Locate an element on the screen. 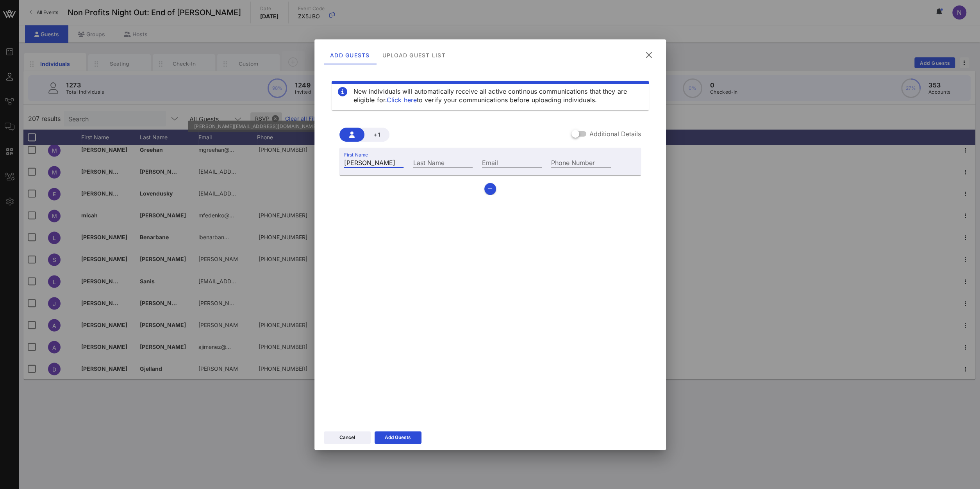  a: Click here is located at coordinates (402, 100).